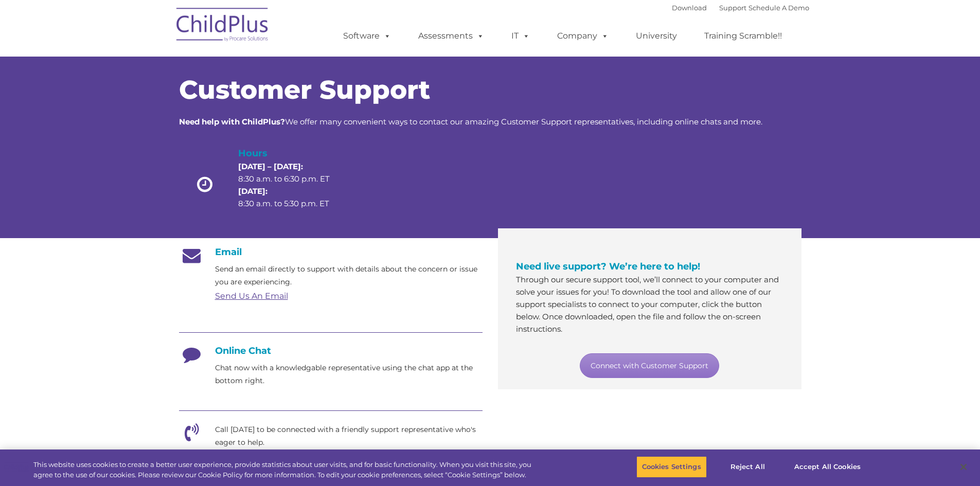 The height and width of the screenshot is (486, 980). I want to click on a: Schedule A Demo, so click(779, 8).